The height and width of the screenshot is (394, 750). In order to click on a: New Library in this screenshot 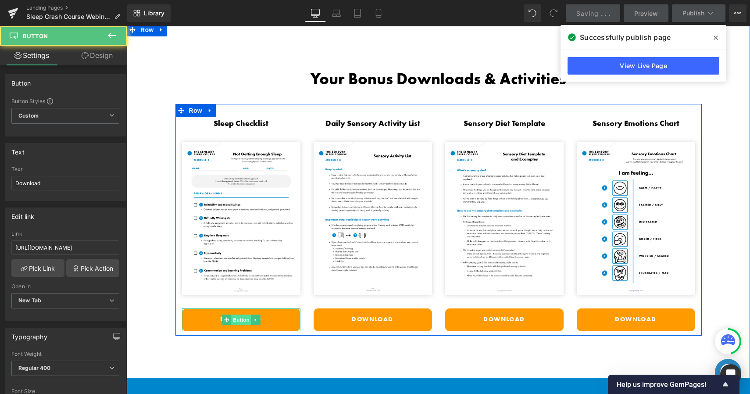, I will do `click(149, 13)`.